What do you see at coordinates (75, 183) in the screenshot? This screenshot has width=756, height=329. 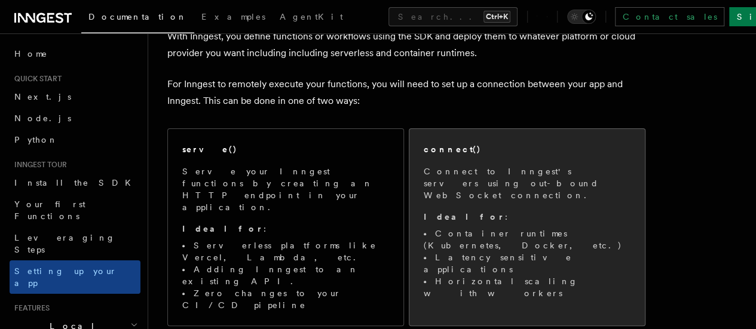 I see `a: Install the SDK` at bounding box center [75, 183].